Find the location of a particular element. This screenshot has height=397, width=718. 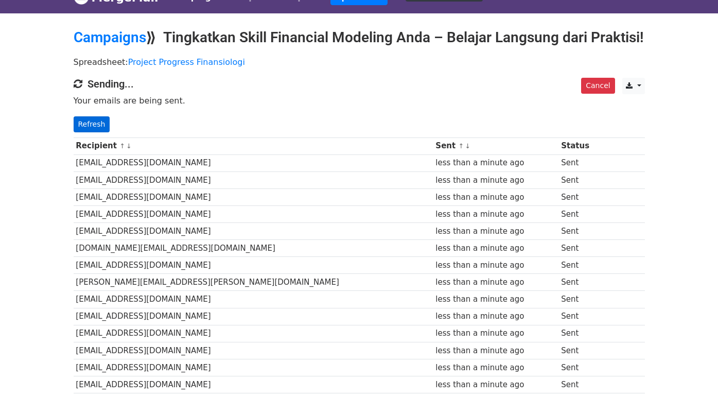

h2: ⟫ Tingkatkan Skill Financial Modeling Anda – Belajar Langsung dari Praktisi! is located at coordinates (359, 38).